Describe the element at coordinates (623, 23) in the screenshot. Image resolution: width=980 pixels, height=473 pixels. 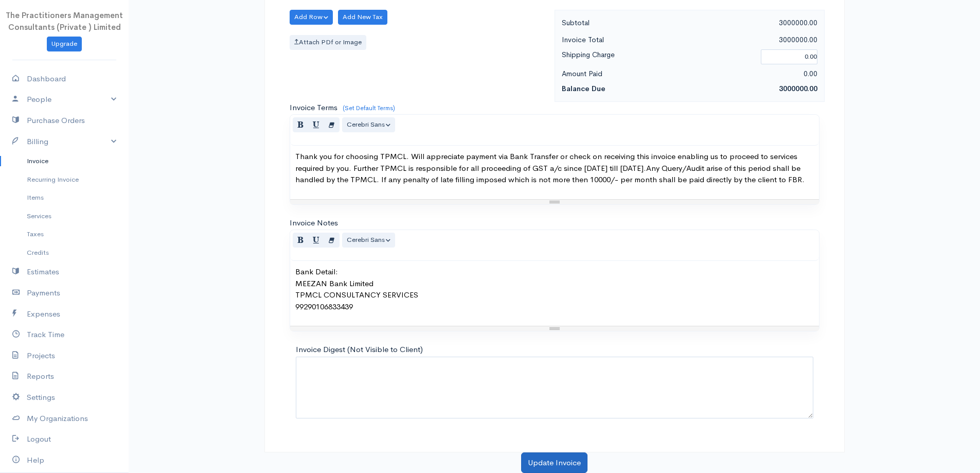
I see `div: Subtotal` at that location.